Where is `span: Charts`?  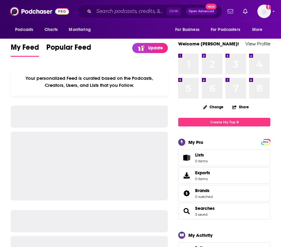 span: Charts is located at coordinates (51, 30).